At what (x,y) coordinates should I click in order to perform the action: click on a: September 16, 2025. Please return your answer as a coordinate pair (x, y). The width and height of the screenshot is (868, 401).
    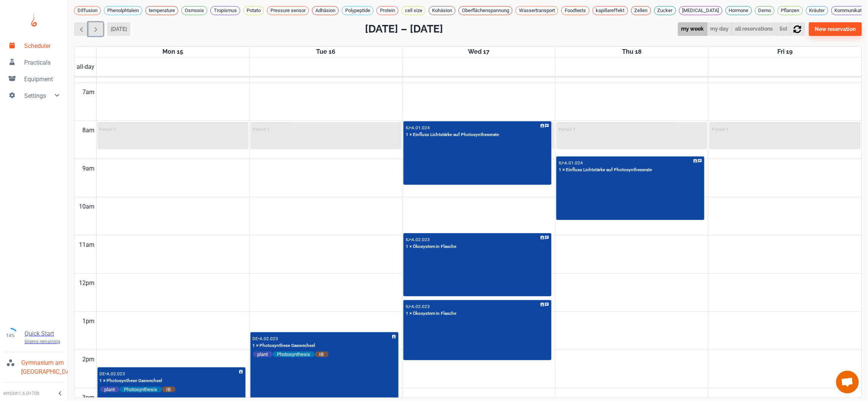
    Looking at the image, I should click on (325, 52).